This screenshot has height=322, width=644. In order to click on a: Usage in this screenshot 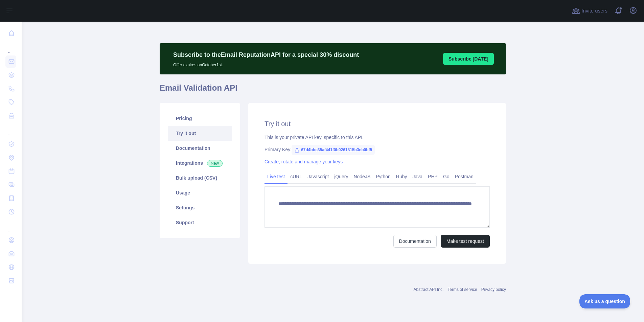, I will do `click(200, 192)`.